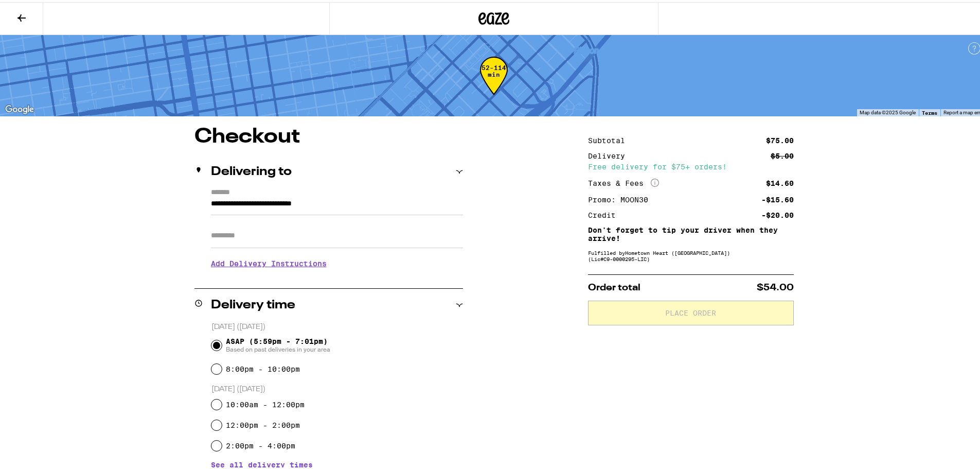 The width and height of the screenshot is (980, 469). Describe the element at coordinates (19, 107) in the screenshot. I see `img: Google` at that location.